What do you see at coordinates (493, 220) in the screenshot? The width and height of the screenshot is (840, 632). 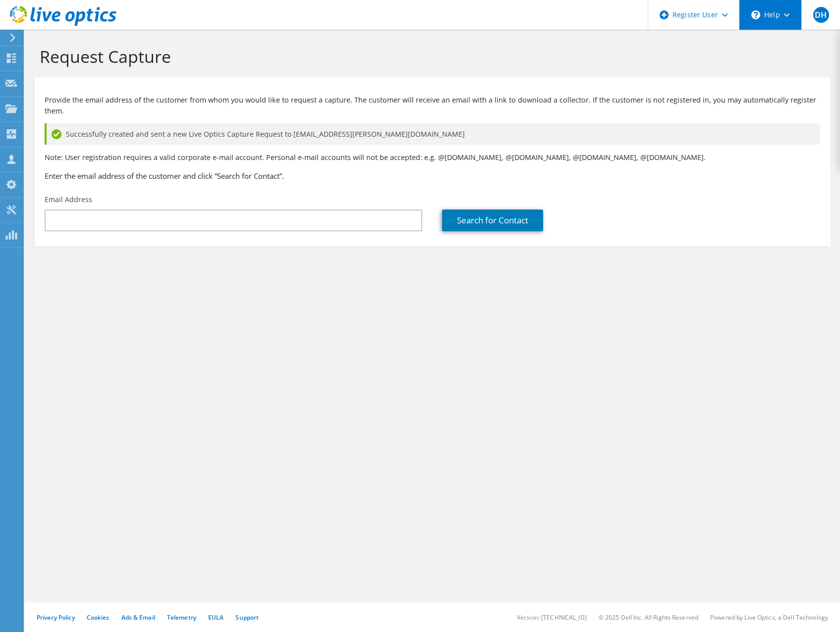 I see `a: Search for Contact` at bounding box center [493, 220].